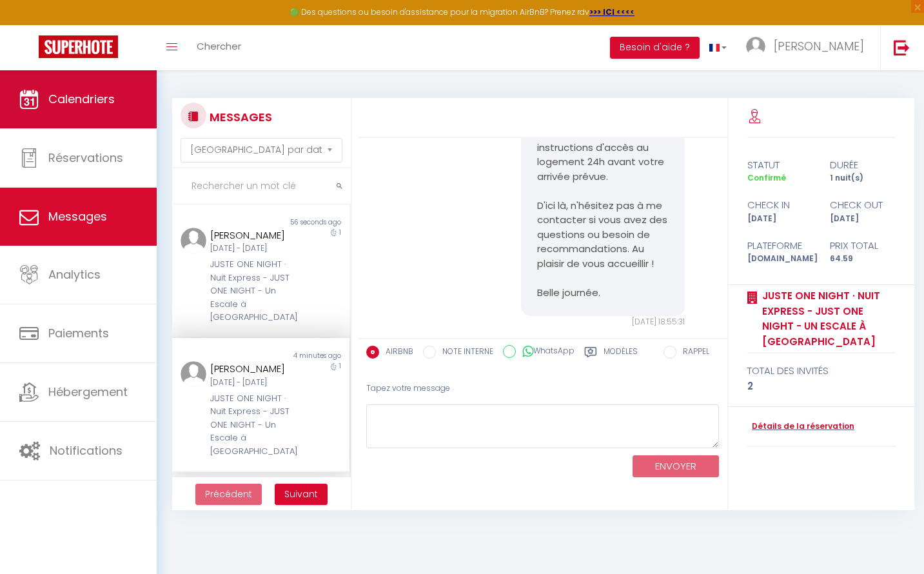 The image size is (924, 574). Describe the element at coordinates (620, 353) in the screenshot. I see `label: Modèles` at that location.